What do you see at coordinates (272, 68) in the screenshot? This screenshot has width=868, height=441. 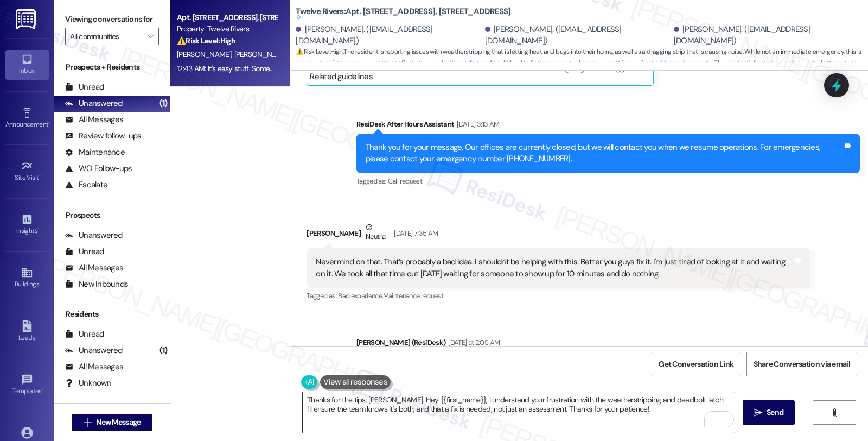 I see `div: 12:43 AM: It's easy stuff. Someone just needs to actually do it.` at bounding box center [272, 68].